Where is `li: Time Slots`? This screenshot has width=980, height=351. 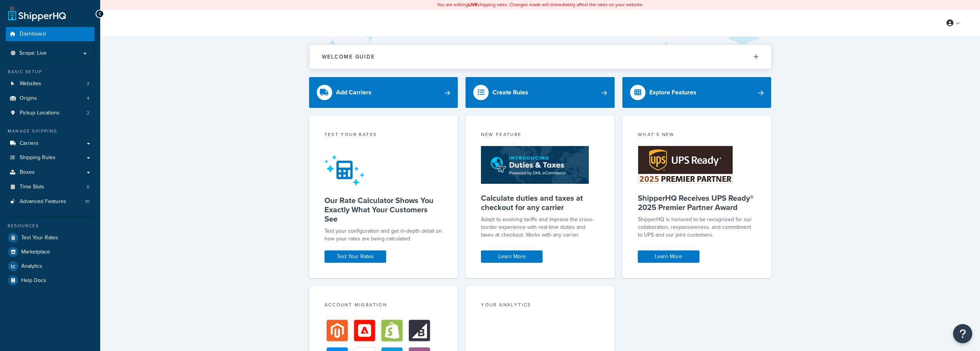
li: Time Slots is located at coordinates (50, 187).